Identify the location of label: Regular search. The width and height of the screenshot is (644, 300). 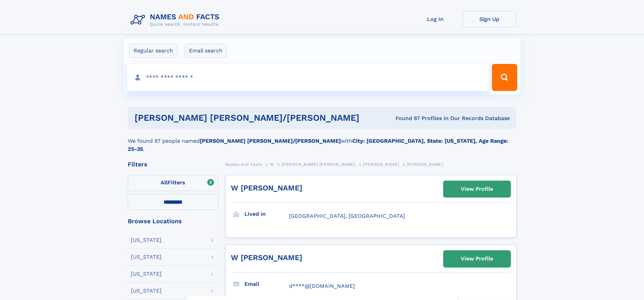
(153, 51).